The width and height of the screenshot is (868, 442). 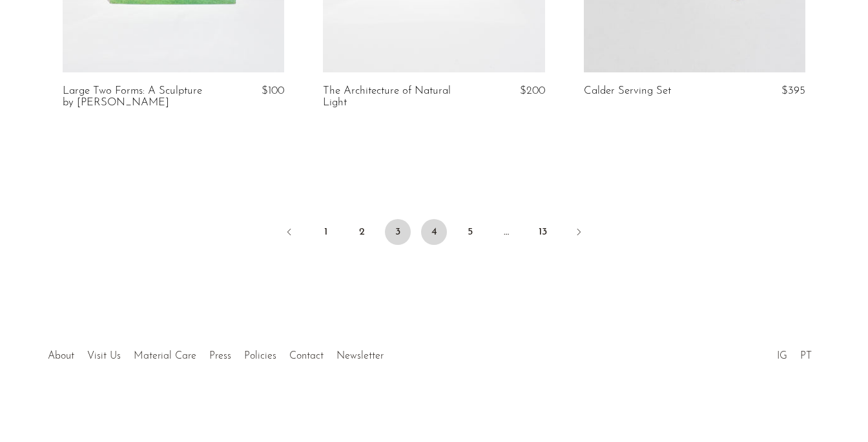 I want to click on a: The Architecture of Natural Light, so click(x=397, y=97).